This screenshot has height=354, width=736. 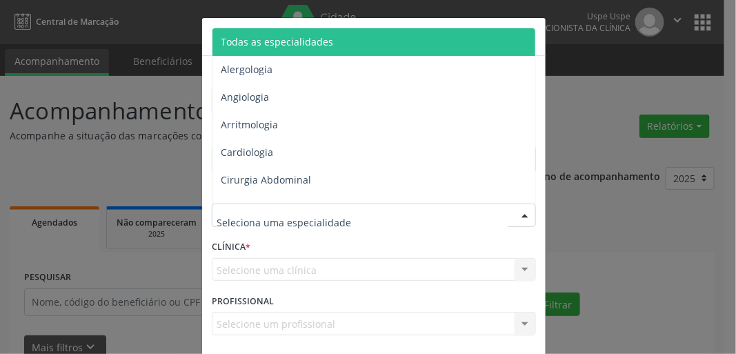 What do you see at coordinates (263, 207) in the screenshot?
I see `span: Cirurgia Bariatrica` at bounding box center [263, 207].